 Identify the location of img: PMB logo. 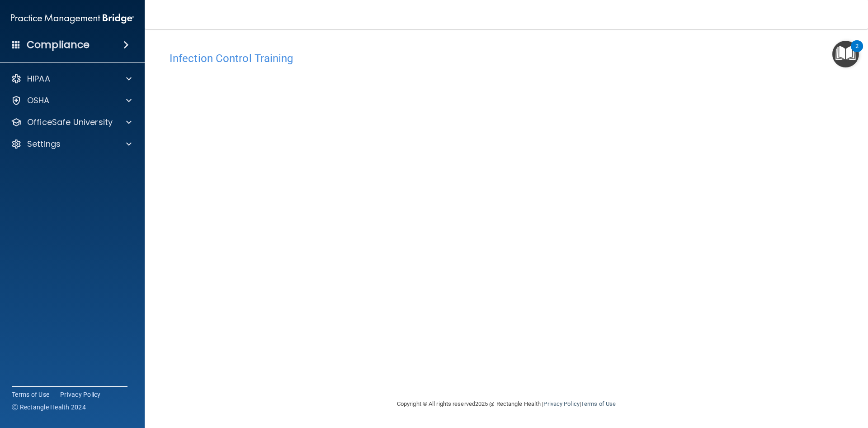
(72, 18).